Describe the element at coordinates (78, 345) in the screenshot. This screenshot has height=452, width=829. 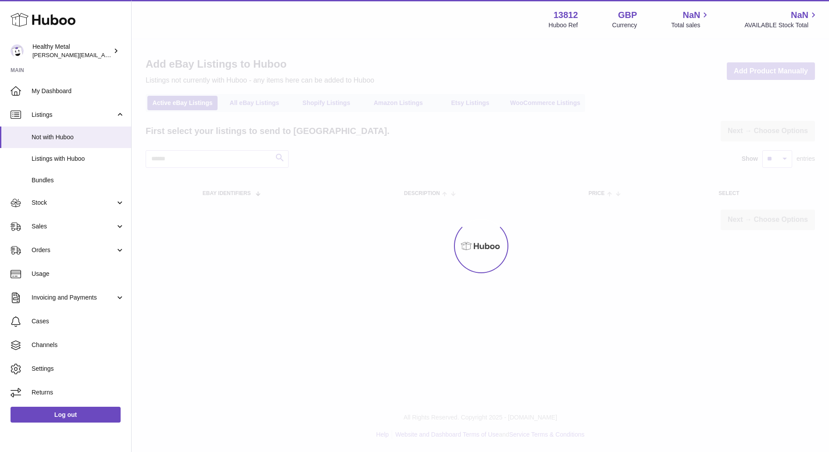
I see `span: Channels` at that location.